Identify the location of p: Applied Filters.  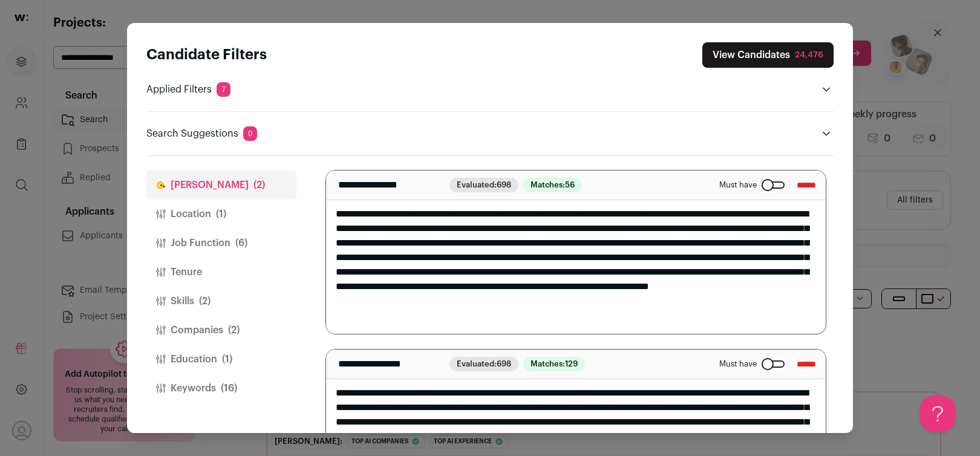
(188, 90).